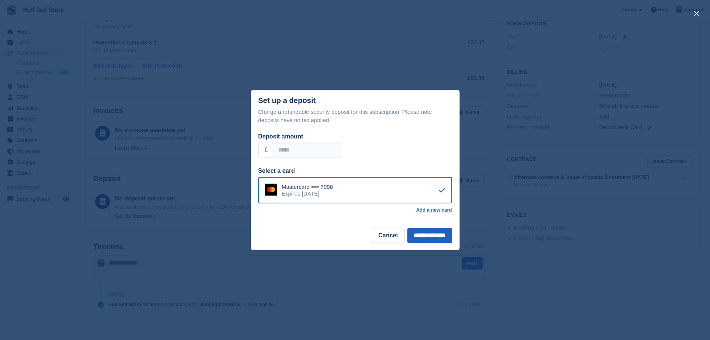 This screenshot has width=710, height=340. Describe the element at coordinates (287, 100) in the screenshot. I see `div: Set up a deposit` at that location.